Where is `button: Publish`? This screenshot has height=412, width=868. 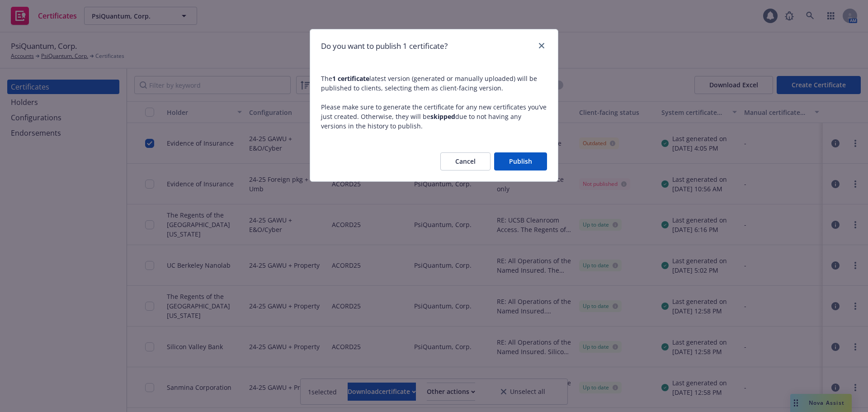
button: Publish is located at coordinates (520, 161).